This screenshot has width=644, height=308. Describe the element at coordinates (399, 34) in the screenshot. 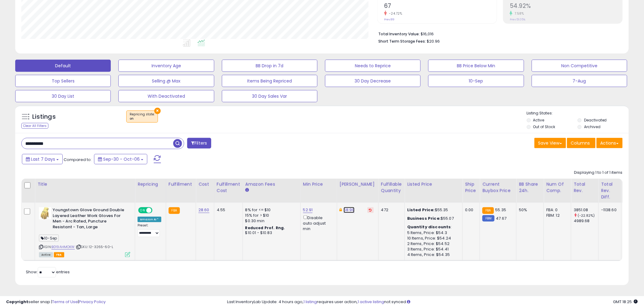

I see `b: Total Inventory Value:` at that location.